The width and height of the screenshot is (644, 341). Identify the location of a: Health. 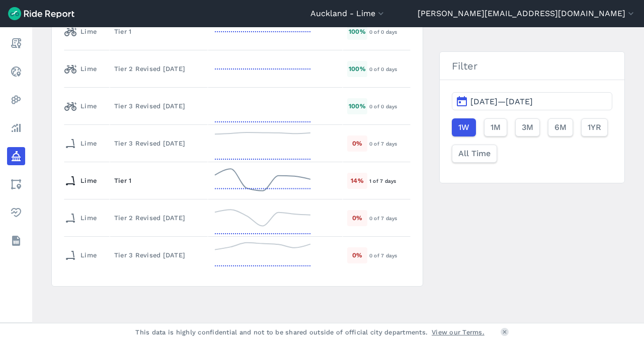
(16, 212).